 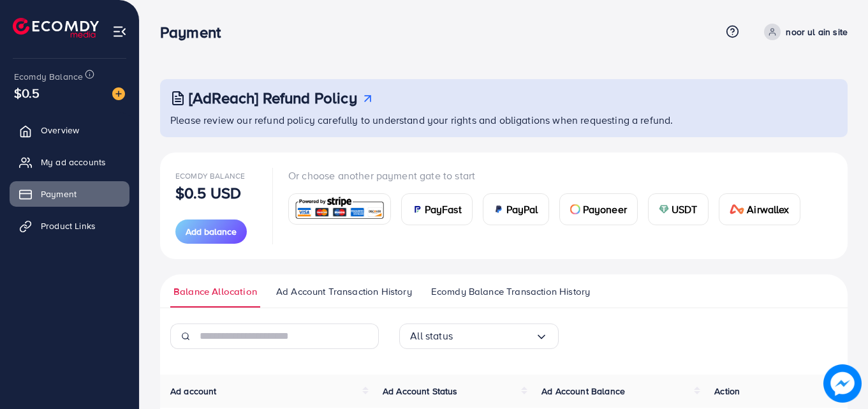 I want to click on span: $0.5, so click(x=27, y=93).